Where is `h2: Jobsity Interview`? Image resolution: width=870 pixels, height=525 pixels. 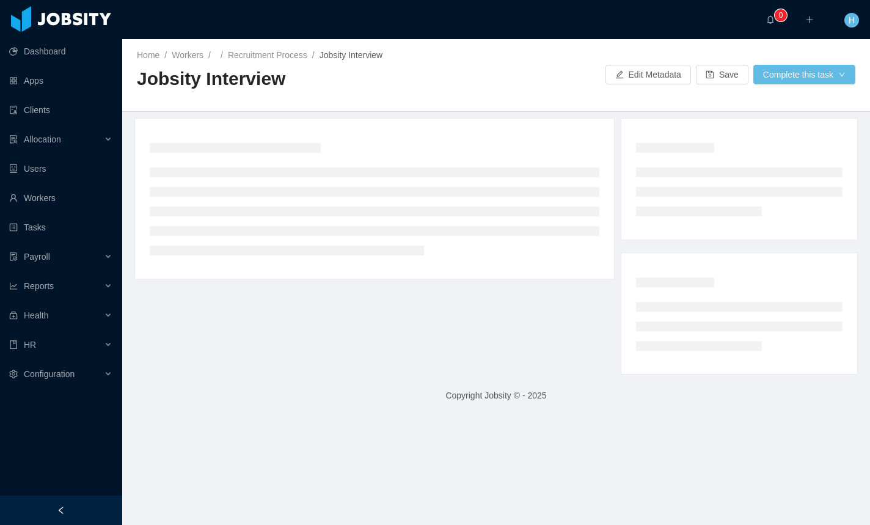 h2: Jobsity Interview is located at coordinates (317, 79).